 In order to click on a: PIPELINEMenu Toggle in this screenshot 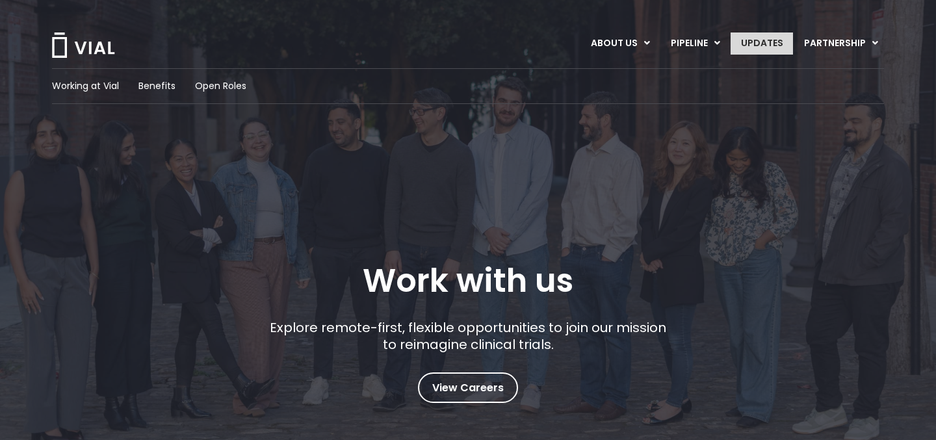, I will do `click(695, 44)`.